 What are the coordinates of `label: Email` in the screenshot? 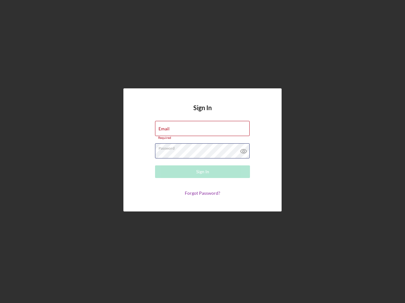 It's located at (164, 129).